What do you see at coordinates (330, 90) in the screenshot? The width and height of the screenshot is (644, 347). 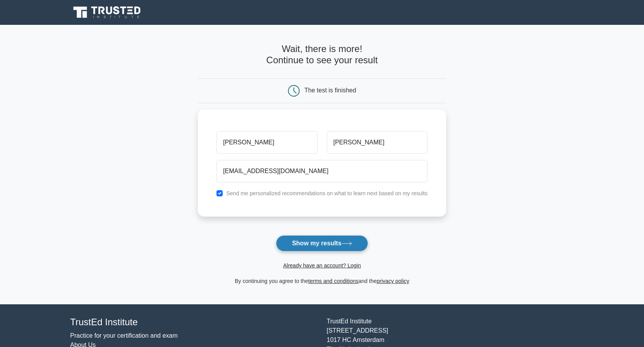 I see `div: The test is finished` at bounding box center [330, 90].